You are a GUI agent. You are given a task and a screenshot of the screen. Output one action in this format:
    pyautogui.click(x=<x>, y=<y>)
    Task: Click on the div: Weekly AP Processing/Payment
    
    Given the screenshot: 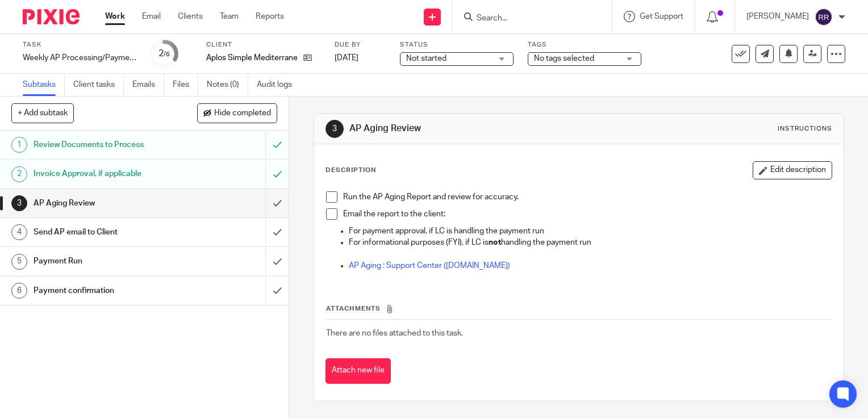 What is the action you would take?
    pyautogui.click(x=80, y=58)
    